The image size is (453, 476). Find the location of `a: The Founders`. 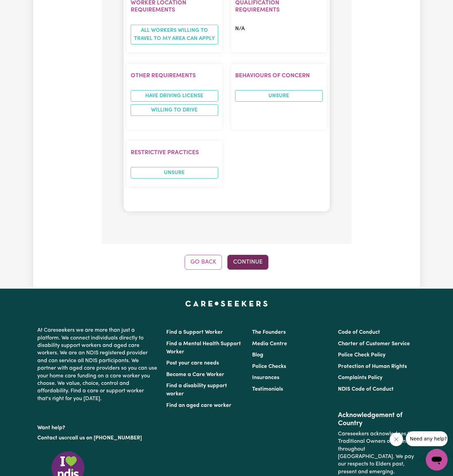

a: The Founders is located at coordinates (269, 332).